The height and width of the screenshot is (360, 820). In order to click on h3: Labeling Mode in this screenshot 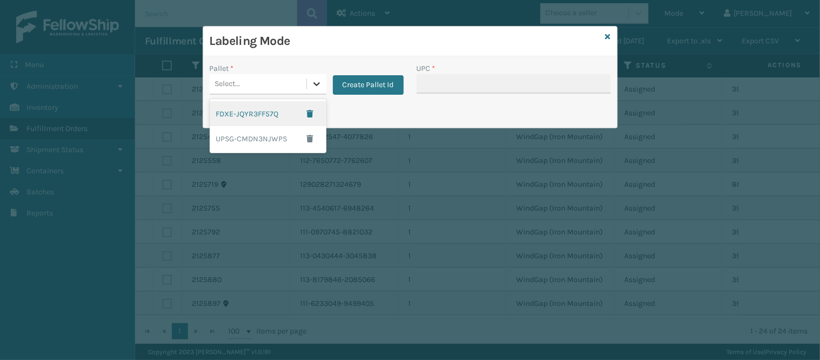, I will do `click(406, 41)`.